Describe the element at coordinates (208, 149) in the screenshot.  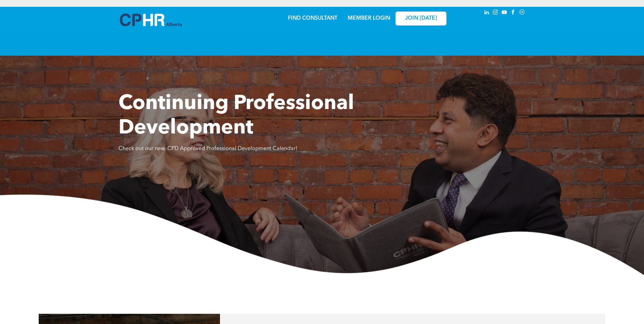
I see `span: Check out our new, CPD Approved Professional Development Calendar!` at that location.